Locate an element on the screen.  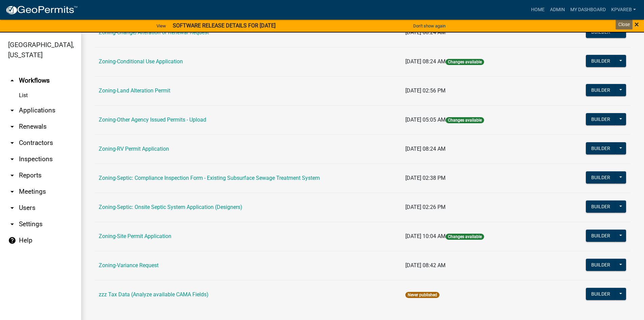
div: Close is located at coordinates (624, 25).